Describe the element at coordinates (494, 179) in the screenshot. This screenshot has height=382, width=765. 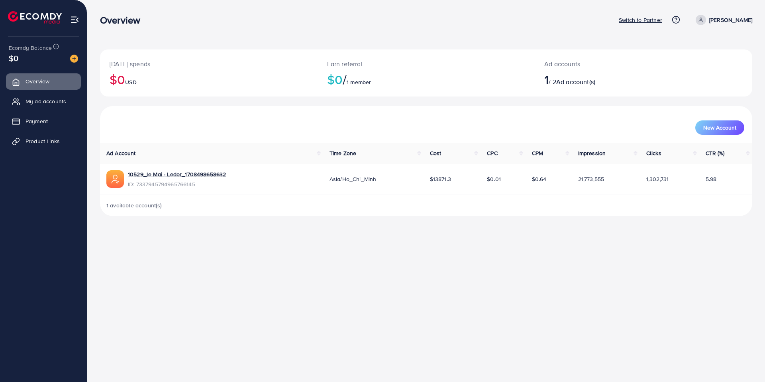
I see `span: $0.01` at that location.